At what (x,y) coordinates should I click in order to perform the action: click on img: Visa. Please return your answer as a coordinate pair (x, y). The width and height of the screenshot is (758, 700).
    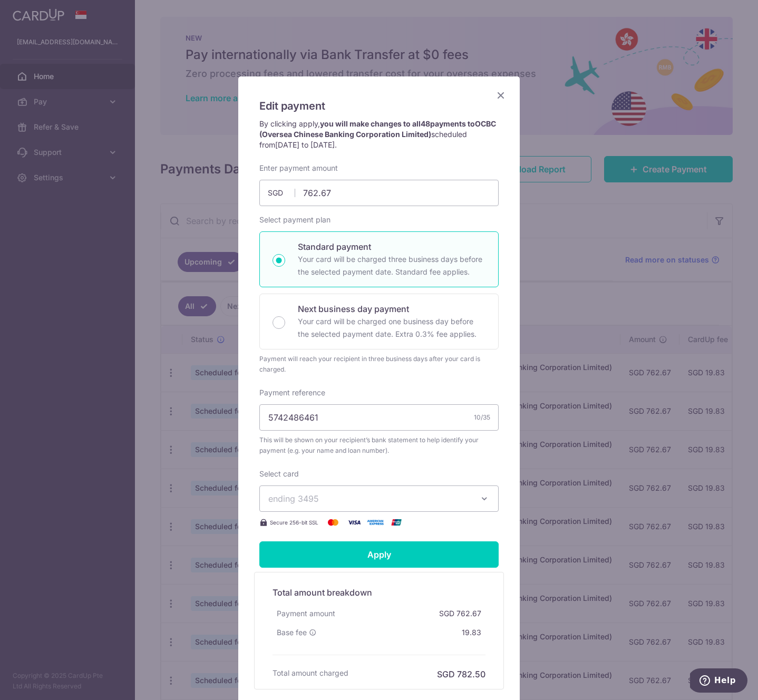
    Looking at the image, I should click on (355, 522).